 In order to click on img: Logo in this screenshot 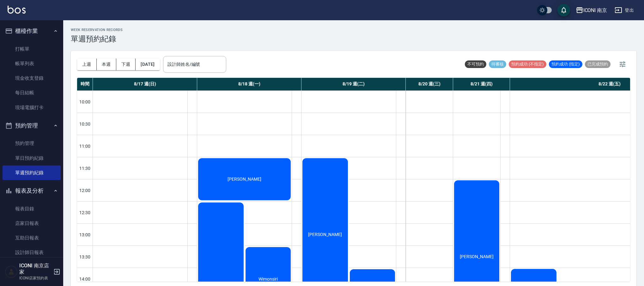, I will do `click(16, 10)`.